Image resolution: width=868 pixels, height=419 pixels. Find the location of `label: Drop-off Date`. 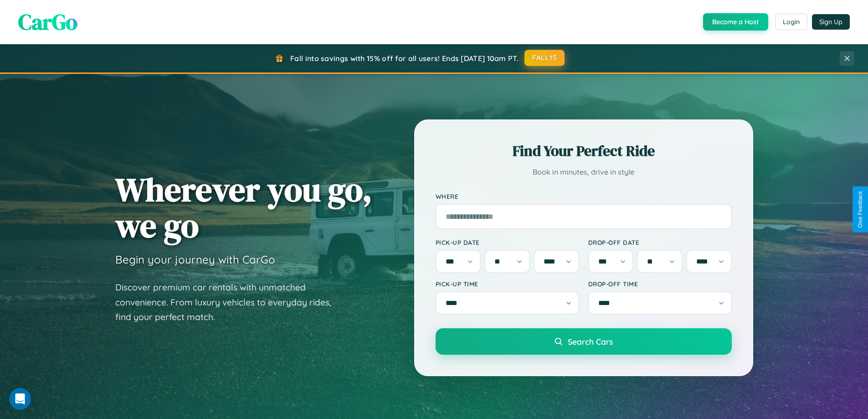

label: Drop-off Date is located at coordinates (660, 242).